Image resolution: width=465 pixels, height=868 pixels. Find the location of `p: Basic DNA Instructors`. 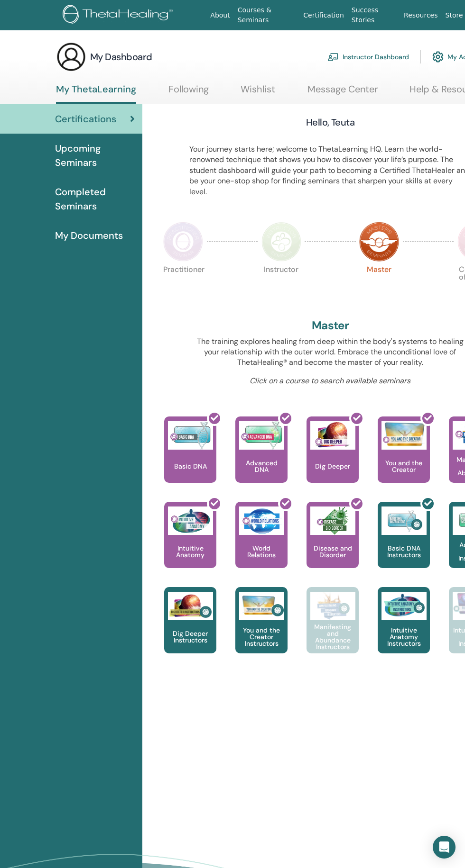

p: Basic DNA Instructors is located at coordinates (404, 551).